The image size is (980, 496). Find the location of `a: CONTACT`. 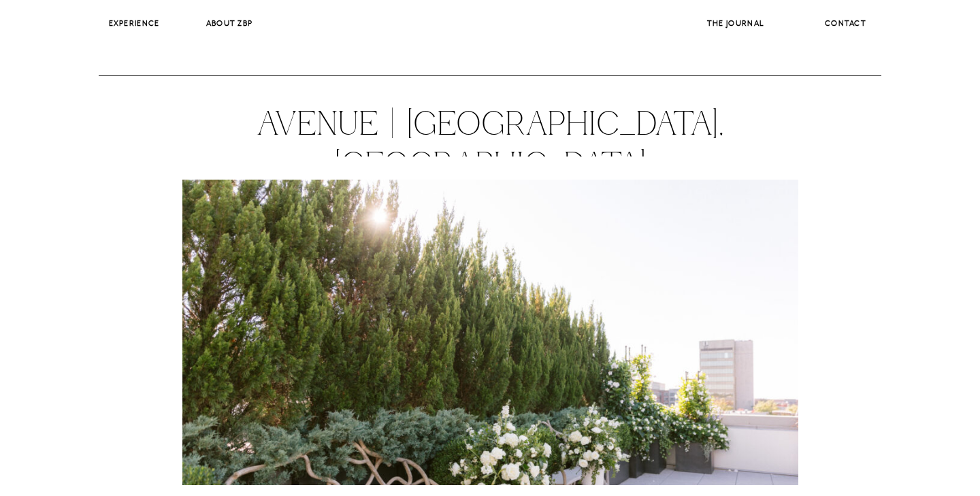

a: CONTACT is located at coordinates (845, 23).